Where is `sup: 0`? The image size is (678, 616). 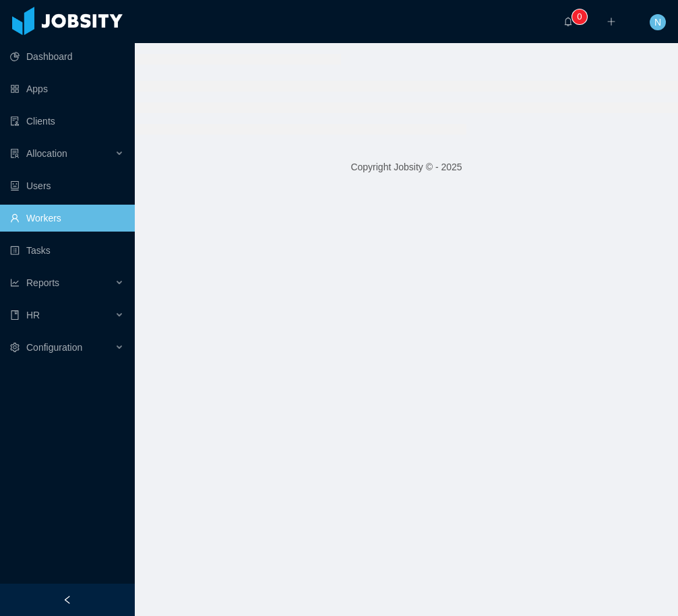 sup: 0 is located at coordinates (579, 17).